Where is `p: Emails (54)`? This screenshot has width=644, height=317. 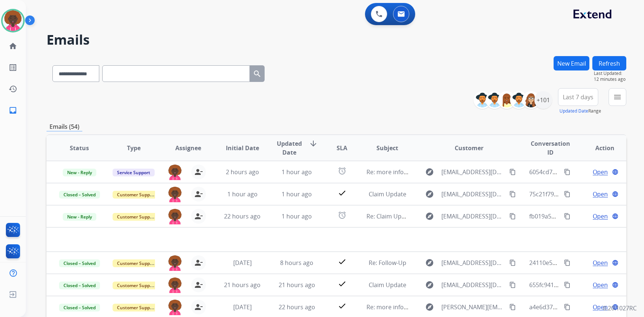
p: Emails (54) is located at coordinates (65, 127).